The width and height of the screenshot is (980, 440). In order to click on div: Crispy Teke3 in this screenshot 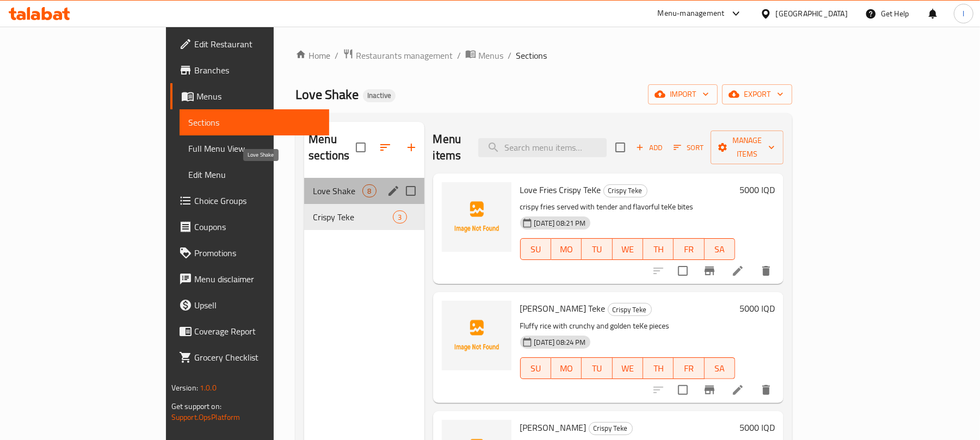, I will do `click(364, 217)`.